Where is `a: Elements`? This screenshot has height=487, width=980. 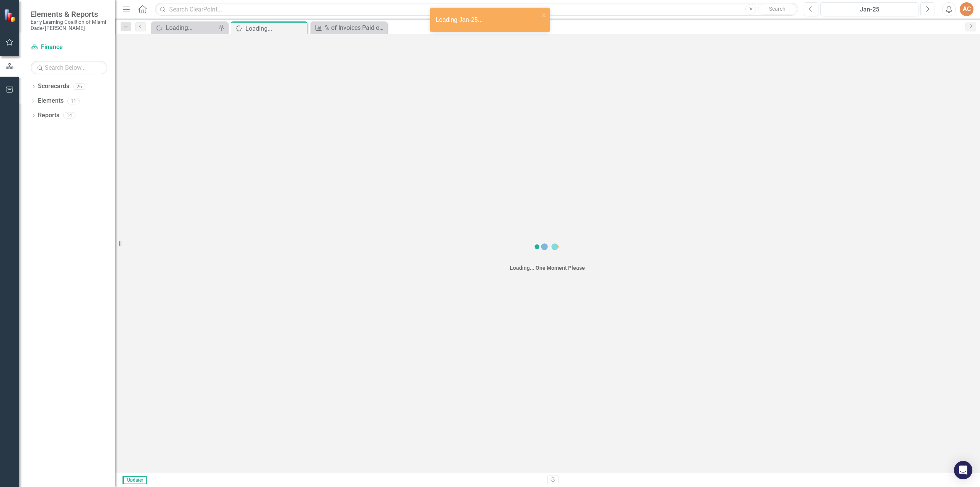 a: Elements is located at coordinates (51, 100).